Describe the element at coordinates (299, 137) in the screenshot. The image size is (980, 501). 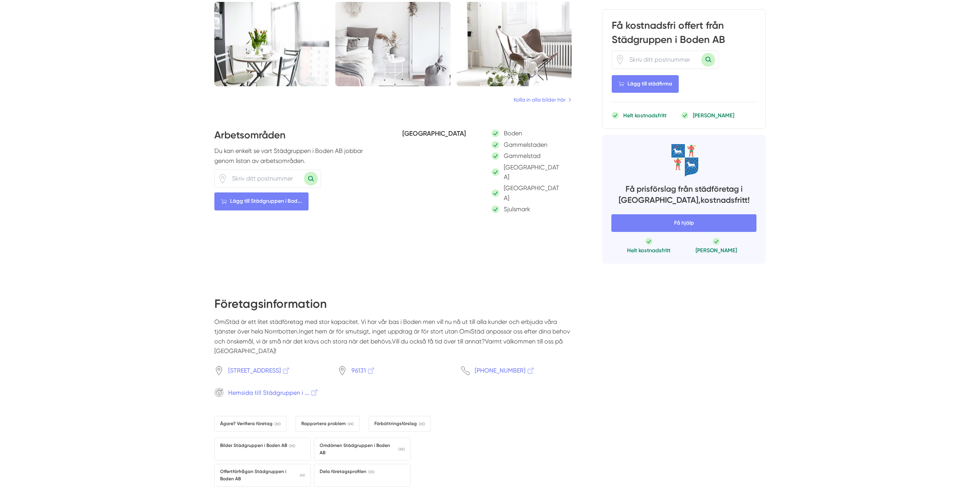
I see `h3: Arbetsområden` at that location.